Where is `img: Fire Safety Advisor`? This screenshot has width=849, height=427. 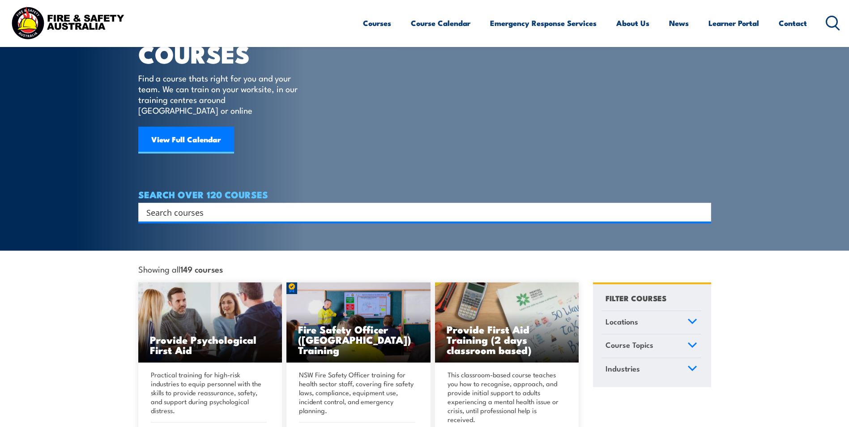
img: Fire Safety Advisor is located at coordinates (358, 323).